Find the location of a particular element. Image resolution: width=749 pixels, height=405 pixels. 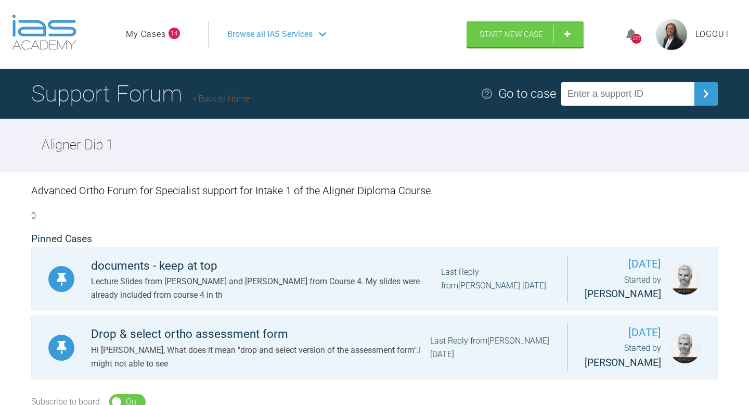

h1: Support Forum is located at coordinates (140, 94).